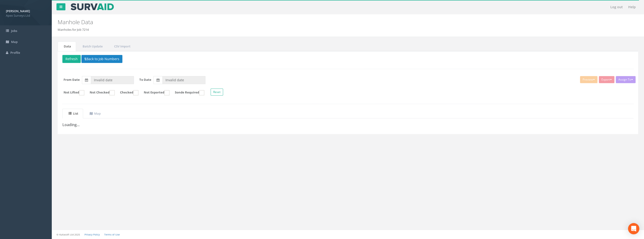 Image resolution: width=644 pixels, height=239 pixels. What do you see at coordinates (95, 113) in the screenshot?
I see `uib-tab-heading: Map` at bounding box center [95, 113].